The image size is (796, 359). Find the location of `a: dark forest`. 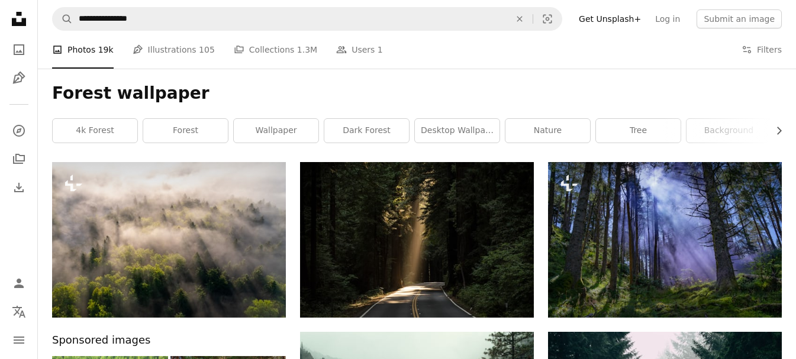

a: dark forest is located at coordinates (366, 131).